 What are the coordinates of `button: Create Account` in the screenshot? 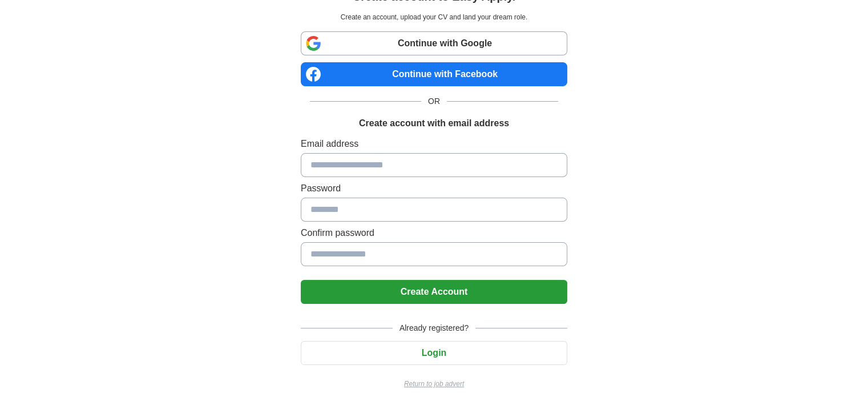 It's located at (434, 291).